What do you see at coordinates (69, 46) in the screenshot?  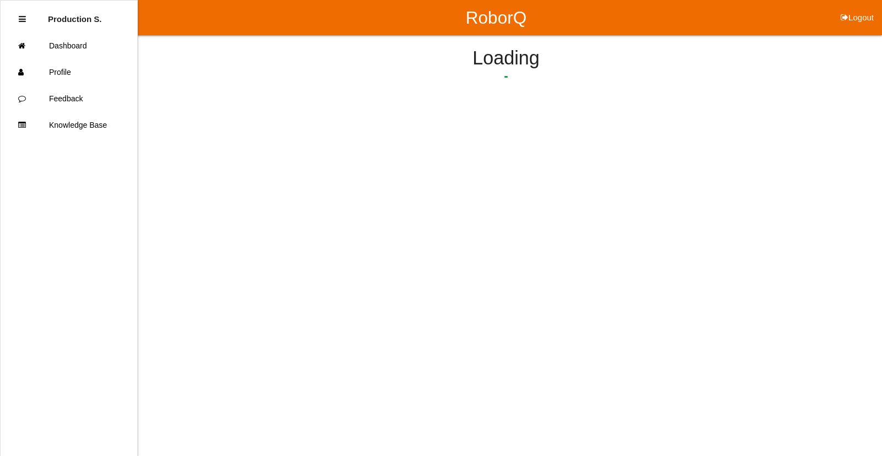 I see `a: Dashboard` at bounding box center [69, 46].